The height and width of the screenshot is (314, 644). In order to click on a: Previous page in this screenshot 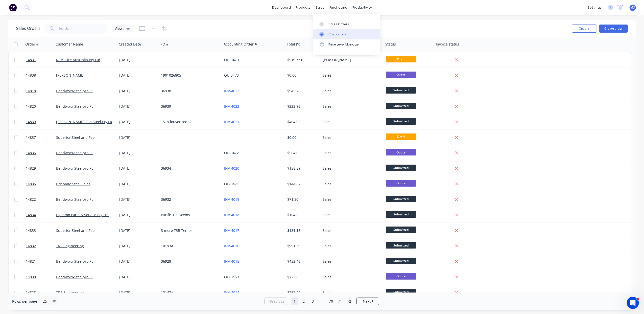, I will do `click(276, 301)`.